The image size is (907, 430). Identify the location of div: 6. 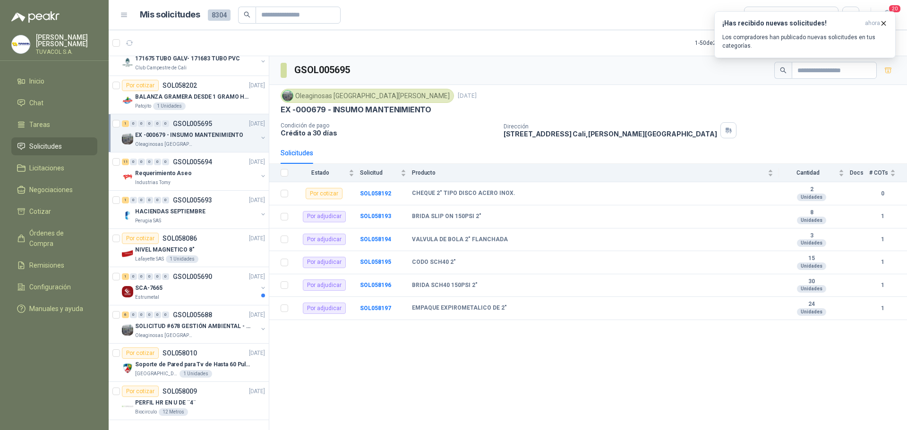
(125, 315).